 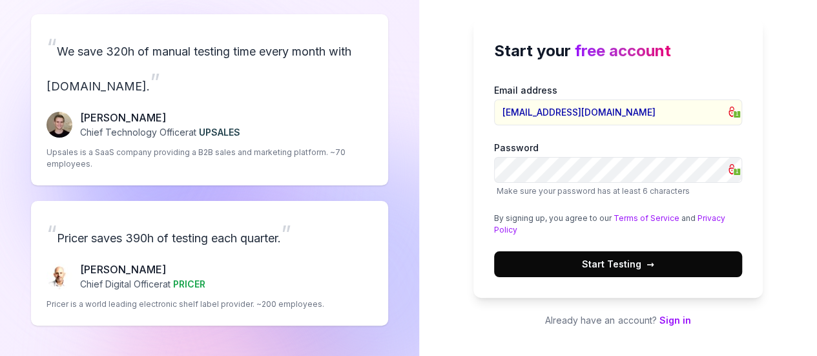 What do you see at coordinates (610, 224) in the screenshot?
I see `a: Privacy Policy` at bounding box center [610, 224].